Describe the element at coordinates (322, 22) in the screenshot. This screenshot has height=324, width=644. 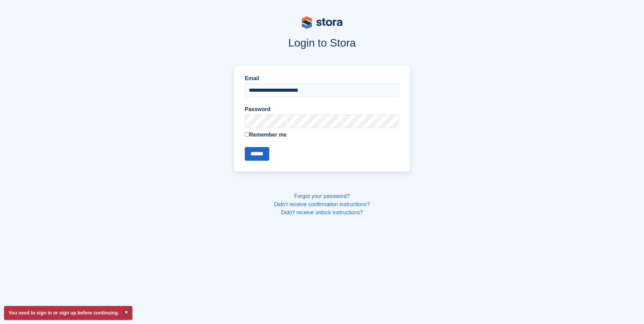
I see `img: stora-logo-53a41332b3708ae10de48c4981b4e9114cc0af31d8433b30ea865607fb682f29.svg` at that location.